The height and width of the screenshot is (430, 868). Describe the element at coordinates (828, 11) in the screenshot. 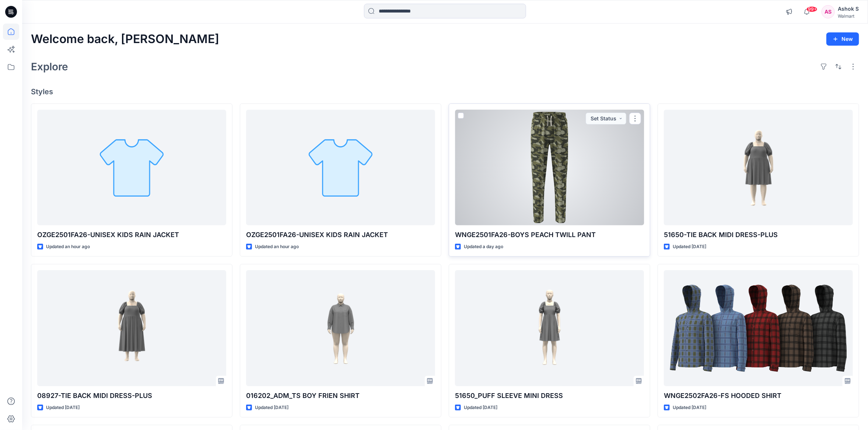

I see `div: AS` at that location.